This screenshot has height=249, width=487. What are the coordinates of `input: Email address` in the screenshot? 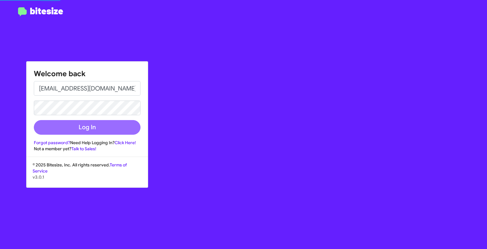 It's located at (87, 88).